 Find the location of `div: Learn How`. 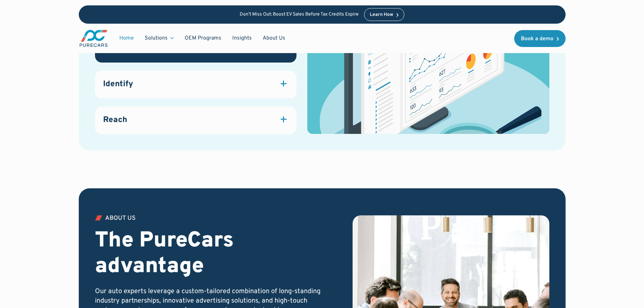

div: Learn How is located at coordinates (381, 15).